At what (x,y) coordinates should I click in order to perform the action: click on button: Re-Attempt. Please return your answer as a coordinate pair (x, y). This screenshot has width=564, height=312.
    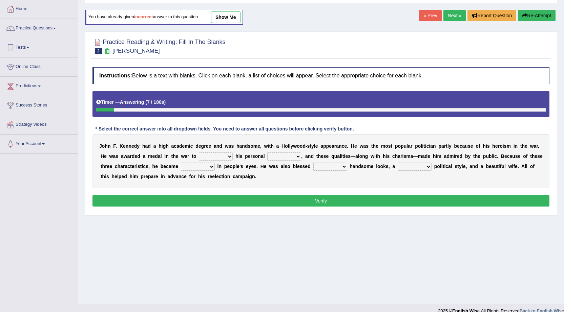
    Looking at the image, I should click on (536, 16).